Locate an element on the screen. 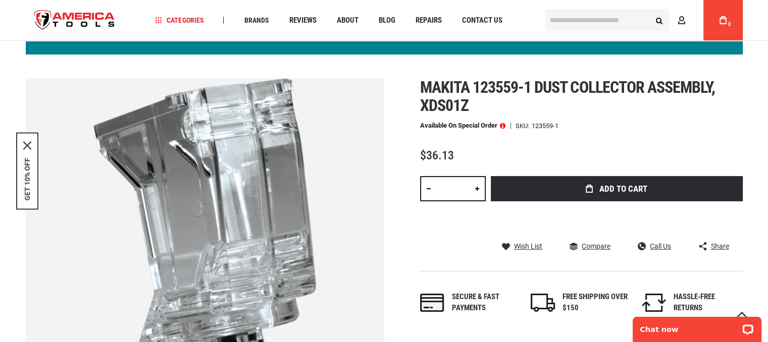 The height and width of the screenshot is (342, 768). span: Call Us is located at coordinates (661, 246).